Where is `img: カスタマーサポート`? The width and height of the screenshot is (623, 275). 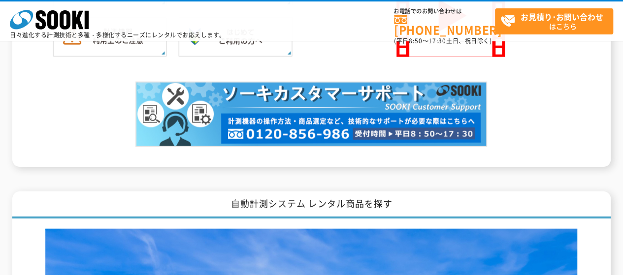
img: カスタマーサポート is located at coordinates (311, 114).